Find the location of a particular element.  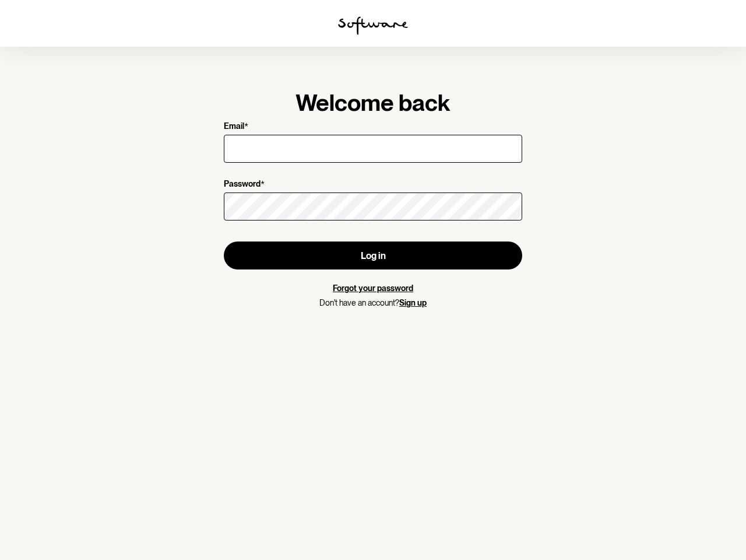

h1: Welcome back is located at coordinates (373, 102).